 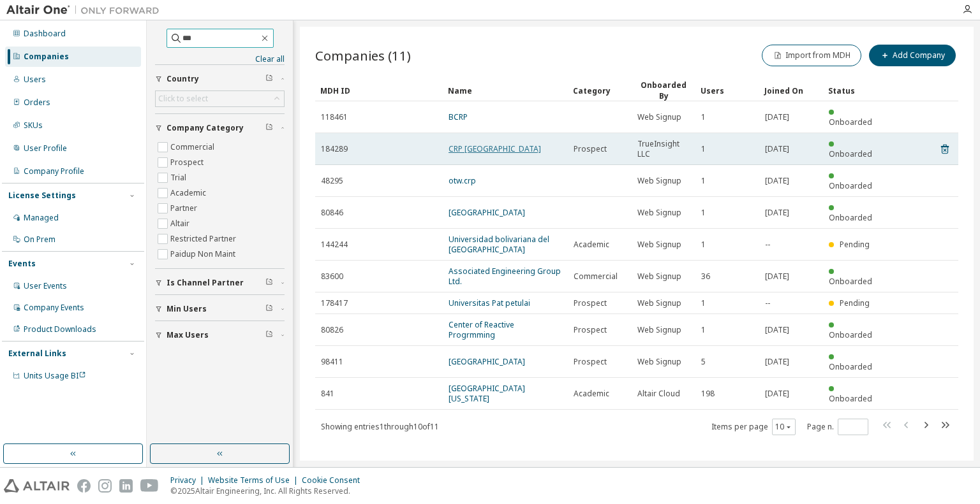 What do you see at coordinates (754, 427) in the screenshot?
I see `span: Items per page` at bounding box center [754, 427].